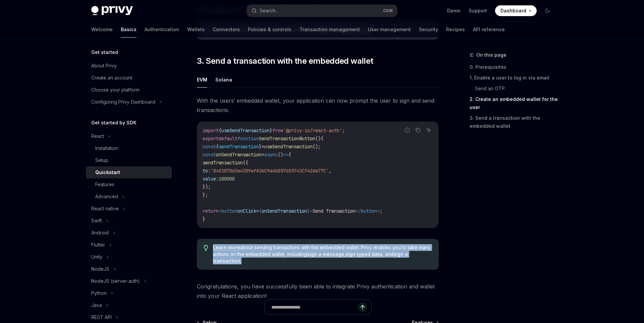 This screenshot has width=644, height=323. I want to click on button: Solana, so click(224, 80).